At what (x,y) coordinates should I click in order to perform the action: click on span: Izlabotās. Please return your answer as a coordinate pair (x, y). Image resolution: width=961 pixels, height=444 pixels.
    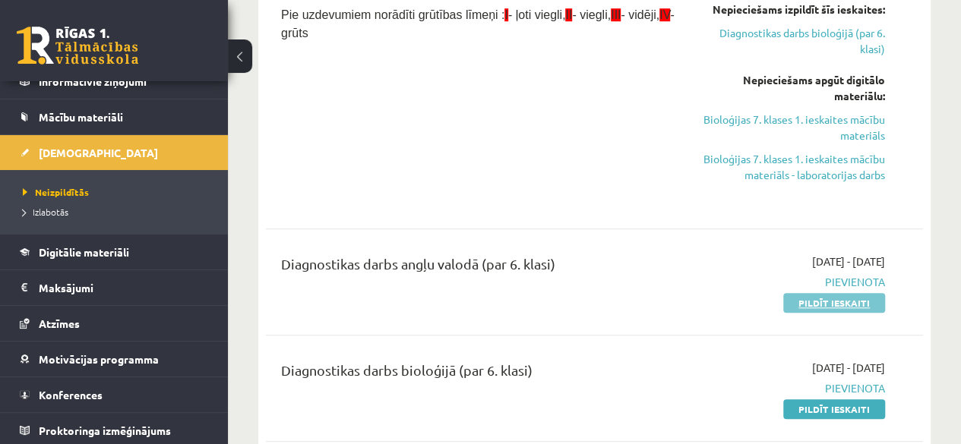
    Looking at the image, I should click on (46, 212).